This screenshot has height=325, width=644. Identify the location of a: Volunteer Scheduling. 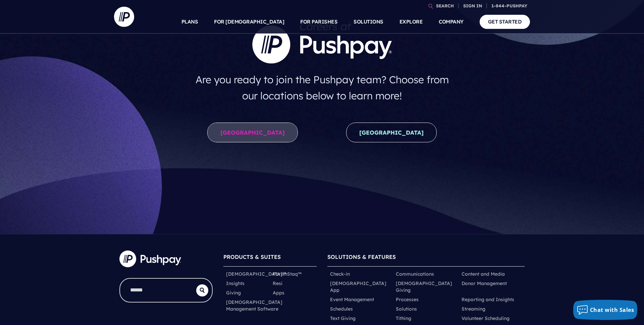
(485, 318).